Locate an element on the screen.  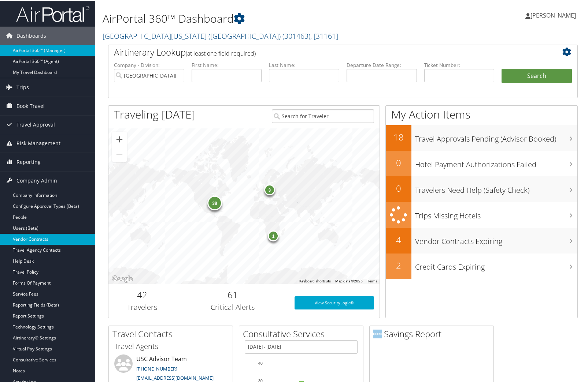
img: domo-logo.png is located at coordinates (378, 334).